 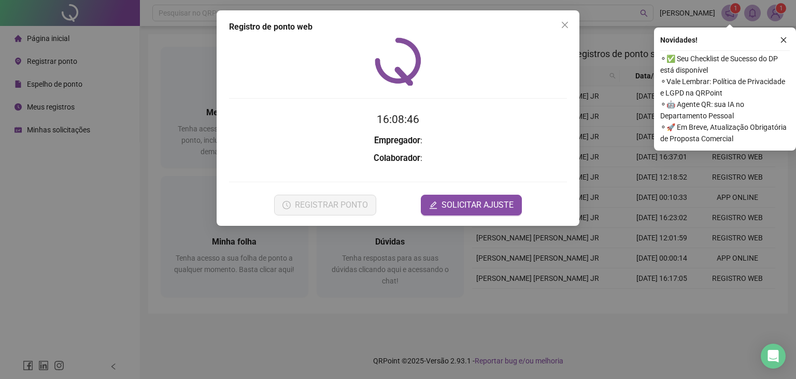 What do you see at coordinates (565, 25) in the screenshot?
I see `button: Close` at bounding box center [565, 25].